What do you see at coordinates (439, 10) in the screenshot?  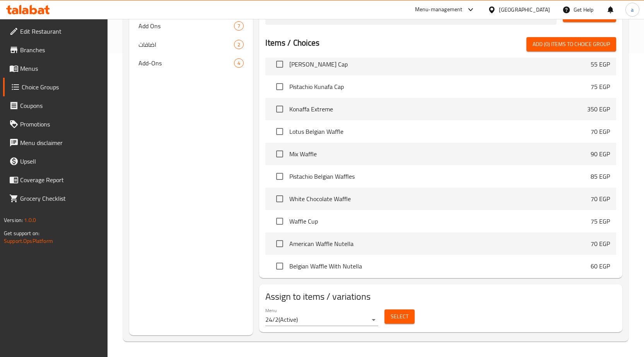 I see `div: Menu-management` at bounding box center [439, 10].